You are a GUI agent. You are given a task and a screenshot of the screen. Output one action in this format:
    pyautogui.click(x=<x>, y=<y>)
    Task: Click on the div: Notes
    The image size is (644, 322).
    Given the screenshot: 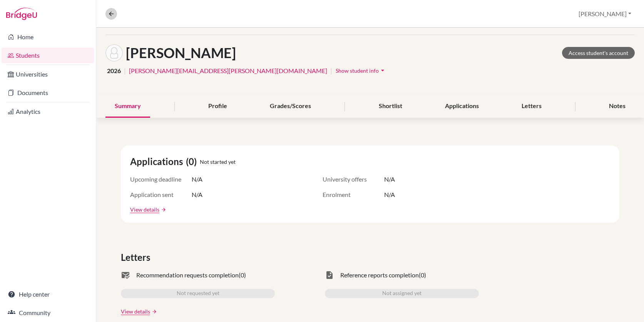 What is the action you would take?
    pyautogui.click(x=617, y=106)
    